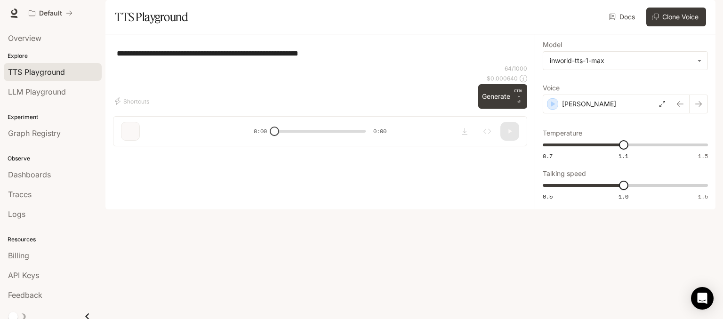 The height and width of the screenshot is (319, 723). I want to click on button: Shortcuts, so click(133, 101).